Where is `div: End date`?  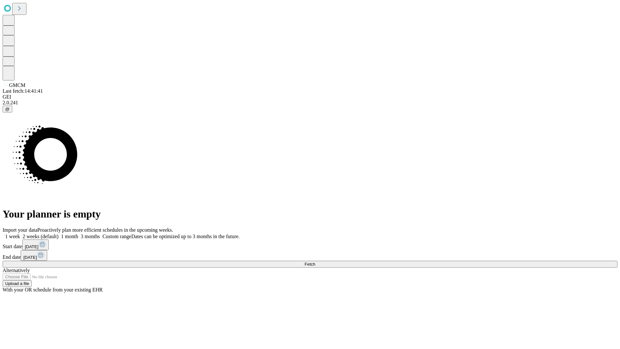 div: End date is located at coordinates (310, 255).